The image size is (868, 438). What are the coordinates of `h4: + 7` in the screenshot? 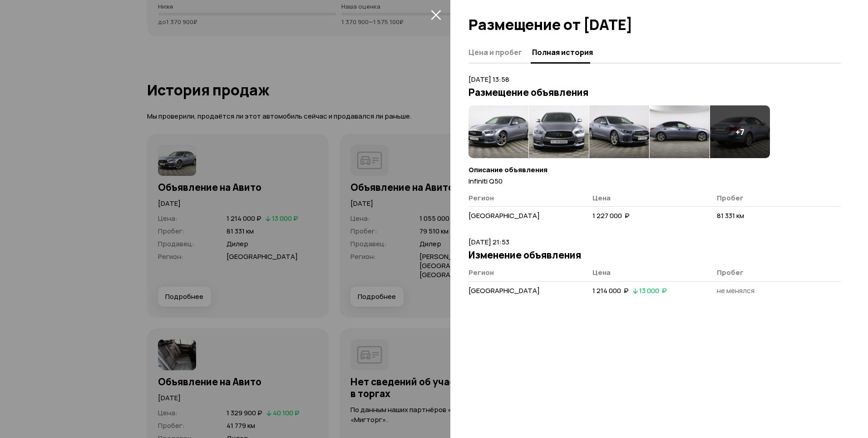 It's located at (740, 132).